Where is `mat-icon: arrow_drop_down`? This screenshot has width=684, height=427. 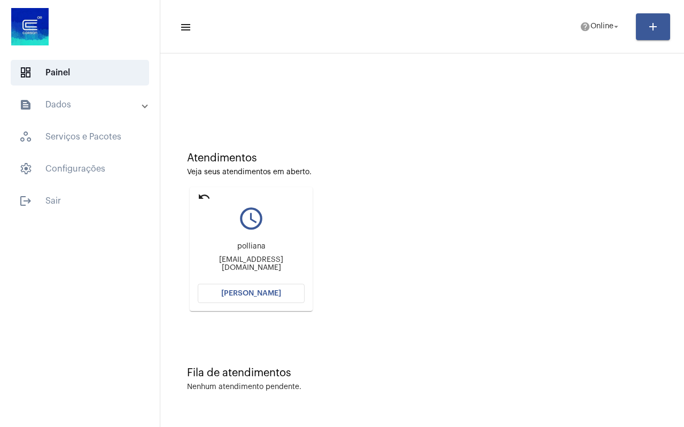 mat-icon: arrow_drop_down is located at coordinates (616, 27).